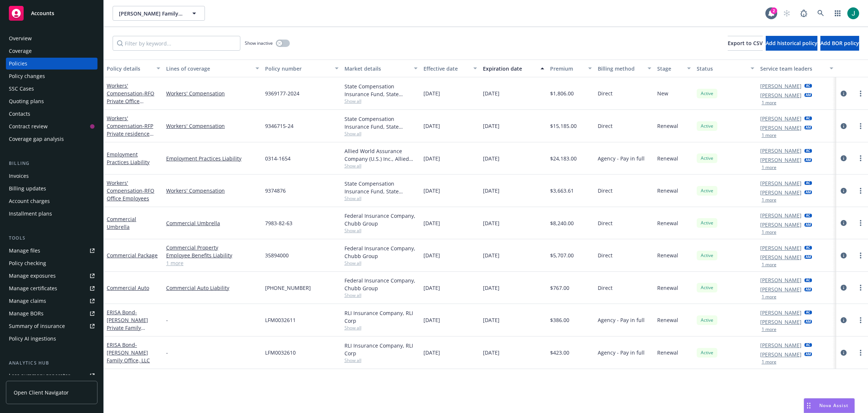 The width and height of the screenshot is (868, 413). I want to click on div: Status, so click(721, 68).